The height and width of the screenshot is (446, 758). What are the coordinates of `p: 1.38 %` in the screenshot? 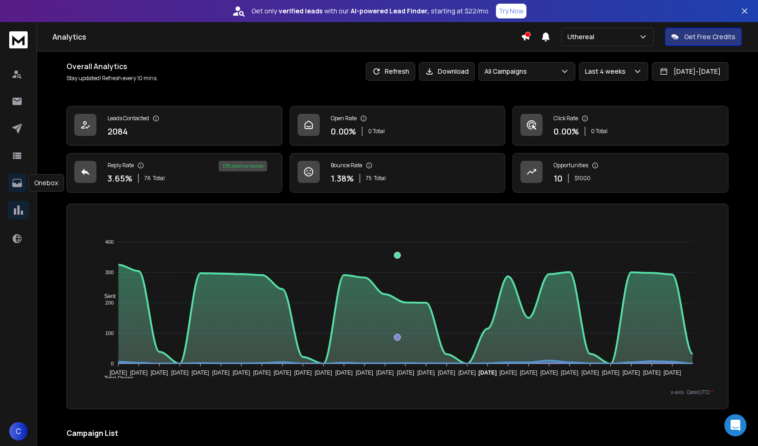 It's located at (342, 179).